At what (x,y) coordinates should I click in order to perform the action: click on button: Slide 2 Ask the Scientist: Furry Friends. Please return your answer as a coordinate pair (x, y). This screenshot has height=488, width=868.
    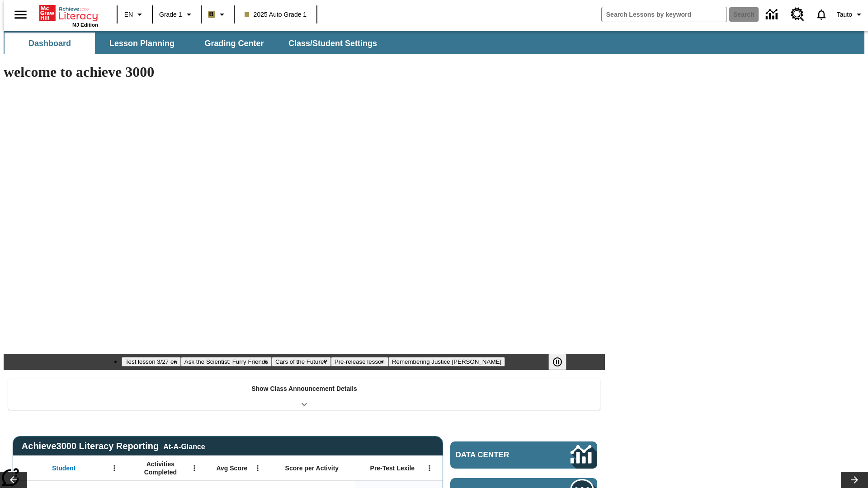
    Looking at the image, I should click on (226, 362).